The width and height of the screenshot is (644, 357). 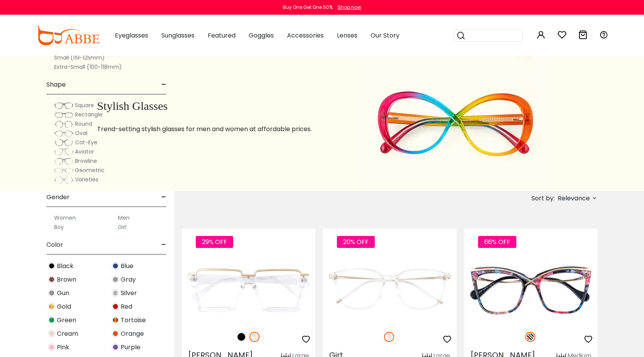 What do you see at coordinates (115, 280) in the screenshot?
I see `img: Gray` at bounding box center [115, 280].